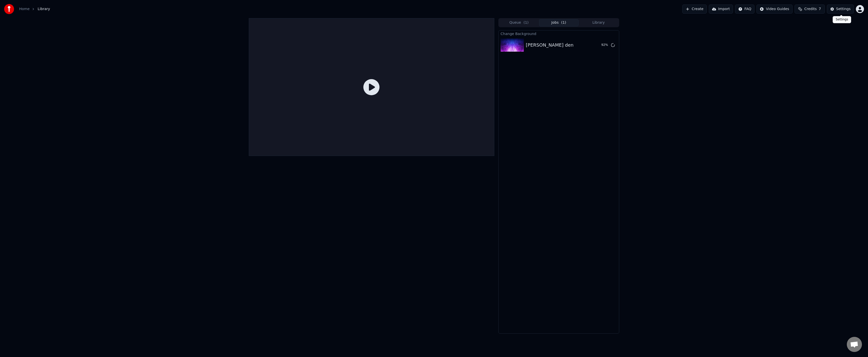  I want to click on button: Library, so click(598, 23).